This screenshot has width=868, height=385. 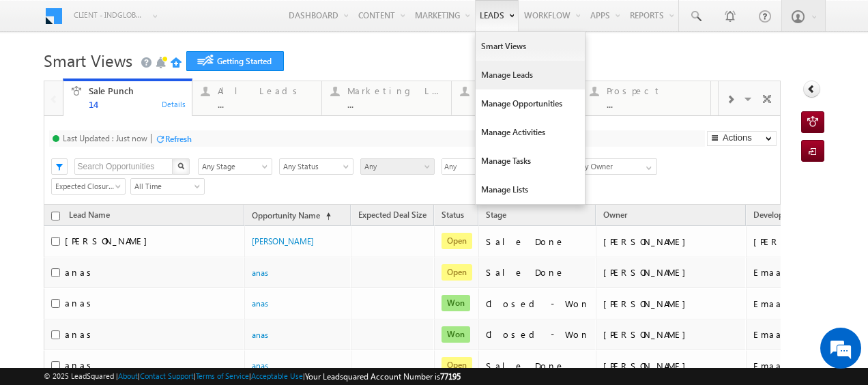 I want to click on a: Contact Support, so click(x=166, y=376).